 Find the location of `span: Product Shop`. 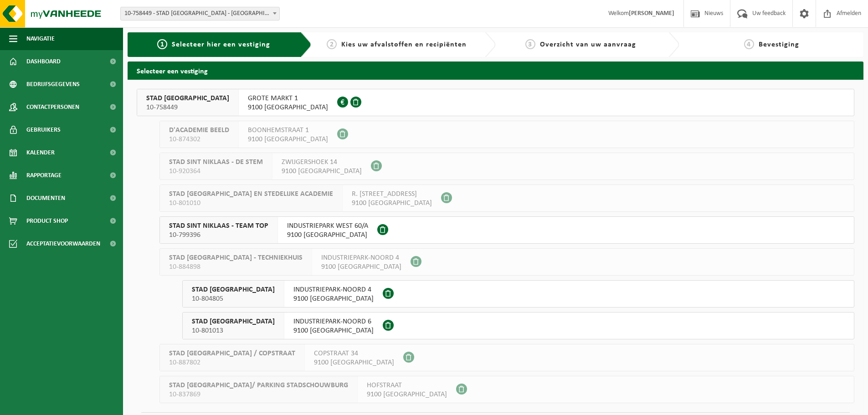

span: Product Shop is located at coordinates (47, 221).